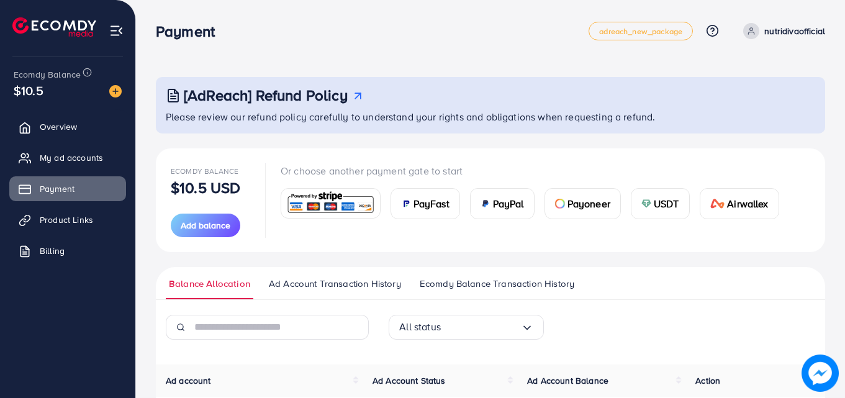  What do you see at coordinates (54, 27) in the screenshot?
I see `a: logo` at bounding box center [54, 27].